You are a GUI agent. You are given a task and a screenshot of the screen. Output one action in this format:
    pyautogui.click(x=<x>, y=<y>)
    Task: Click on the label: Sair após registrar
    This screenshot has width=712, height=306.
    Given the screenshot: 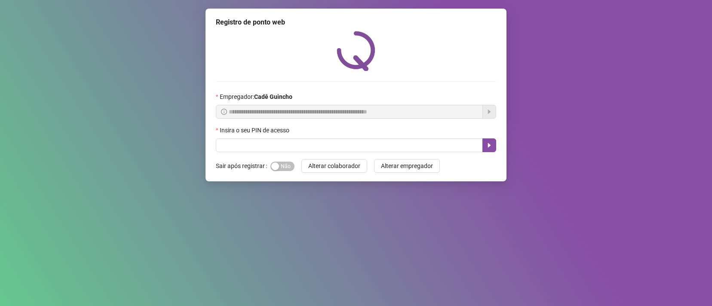 What is the action you would take?
    pyautogui.click(x=243, y=166)
    